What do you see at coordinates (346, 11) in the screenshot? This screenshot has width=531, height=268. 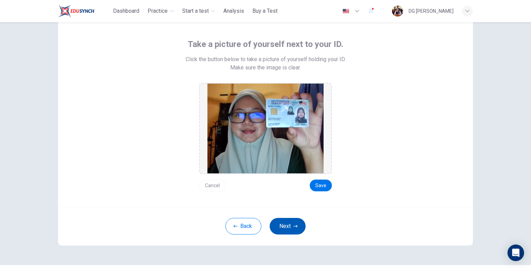 I see `img: en` at bounding box center [346, 11].